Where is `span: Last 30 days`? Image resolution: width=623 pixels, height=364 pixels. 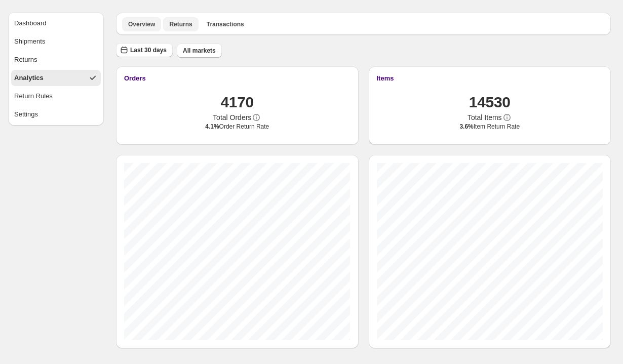 span: Last 30 days is located at coordinates (149, 50).